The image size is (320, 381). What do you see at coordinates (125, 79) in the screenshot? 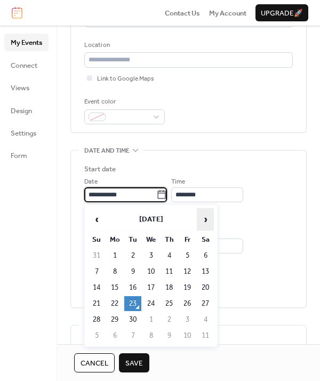
I see `span: Link to Google Maps` at bounding box center [125, 79].